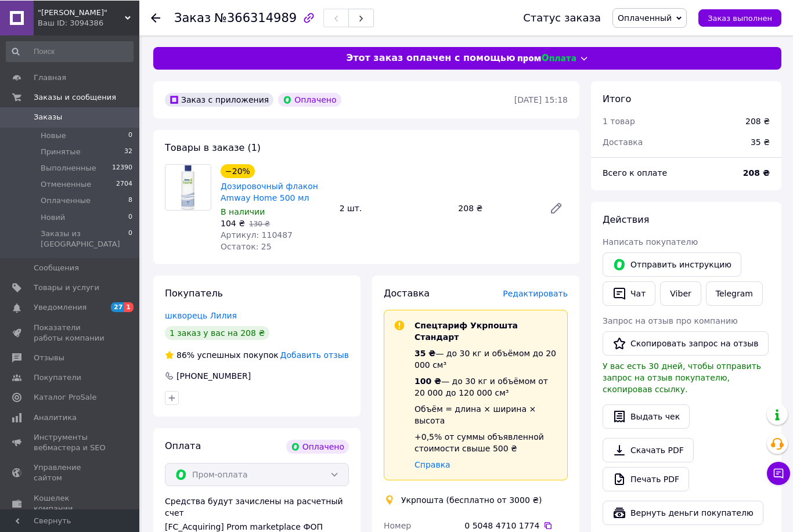 The image size is (793, 532). Describe the element at coordinates (54, 135) in the screenshot. I see `span: Новые` at that location.